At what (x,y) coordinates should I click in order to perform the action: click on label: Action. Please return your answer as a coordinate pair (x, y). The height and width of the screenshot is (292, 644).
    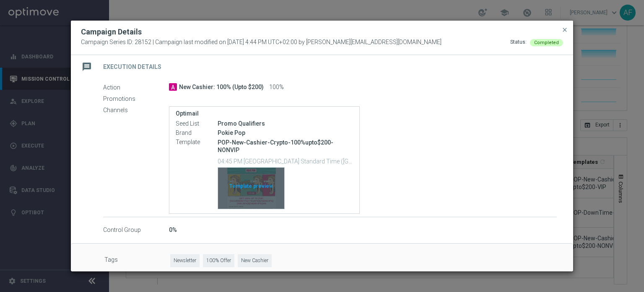
    Looking at the image, I should click on (136, 88).